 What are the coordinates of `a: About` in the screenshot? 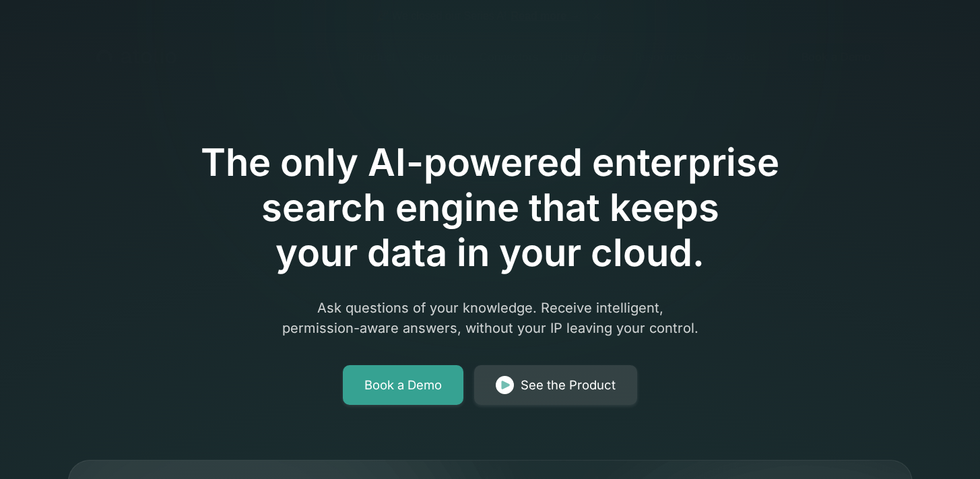 It's located at (740, 57).